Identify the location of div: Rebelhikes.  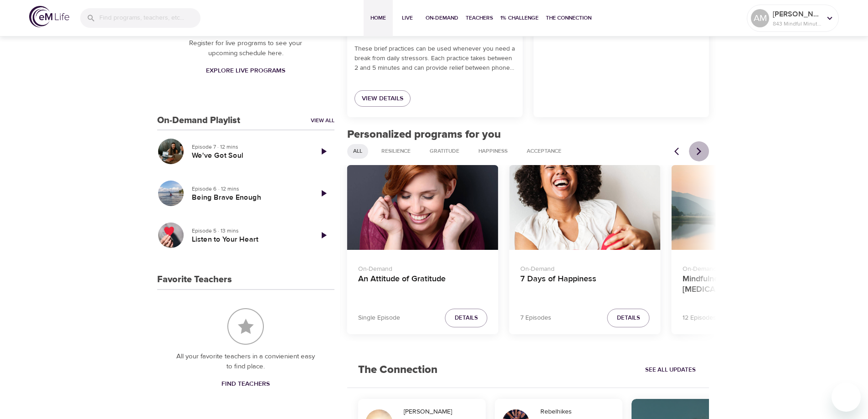
(579, 412).